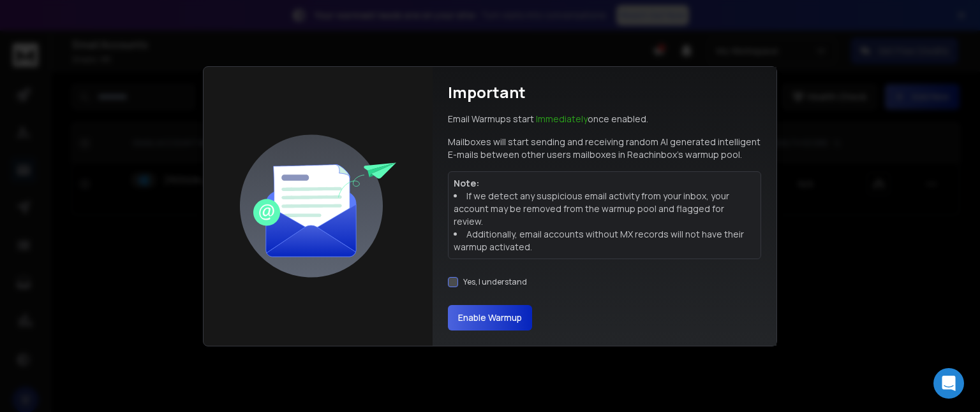 The width and height of the screenshot is (980, 412). I want to click on li: If we detect any suspicious email activity from your inbox, your account may be removed from the ..., so click(604, 209).